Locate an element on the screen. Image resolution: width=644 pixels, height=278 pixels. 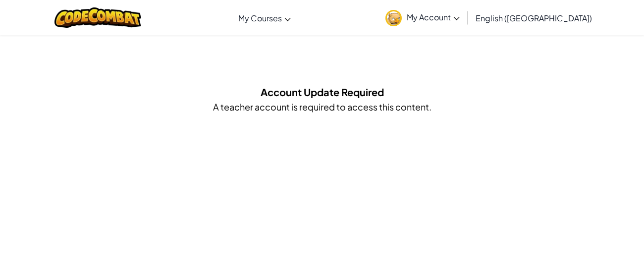
span: My Courses is located at coordinates (260, 18).